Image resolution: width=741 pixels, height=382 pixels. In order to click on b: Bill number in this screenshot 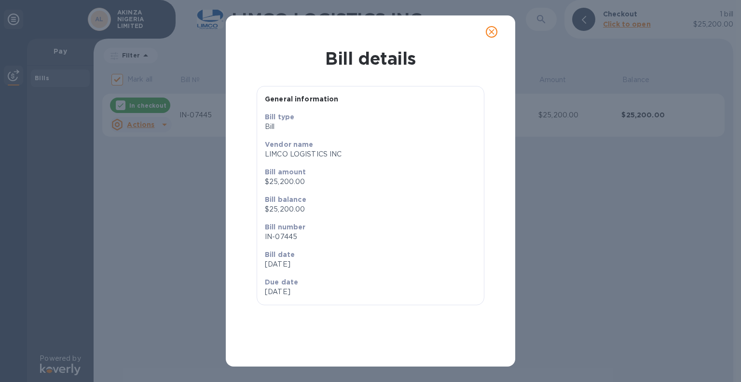, I will do `click(285, 227)`.